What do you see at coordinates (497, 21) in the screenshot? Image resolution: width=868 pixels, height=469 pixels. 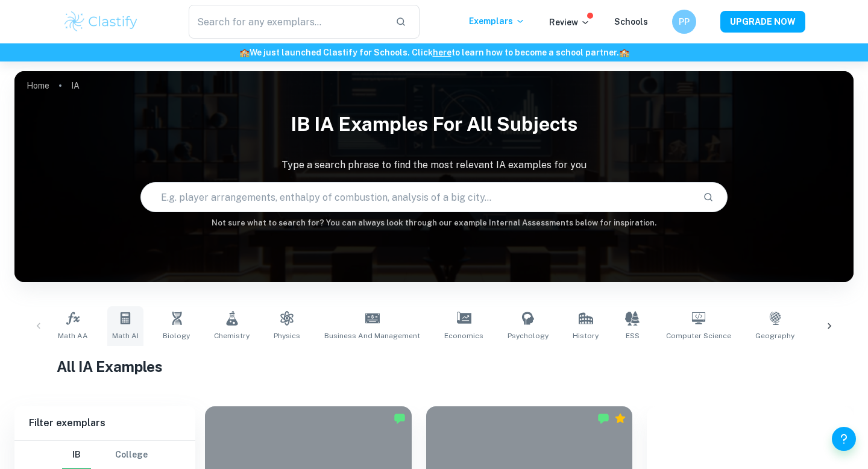 I see `p: Exemplars` at bounding box center [497, 21].